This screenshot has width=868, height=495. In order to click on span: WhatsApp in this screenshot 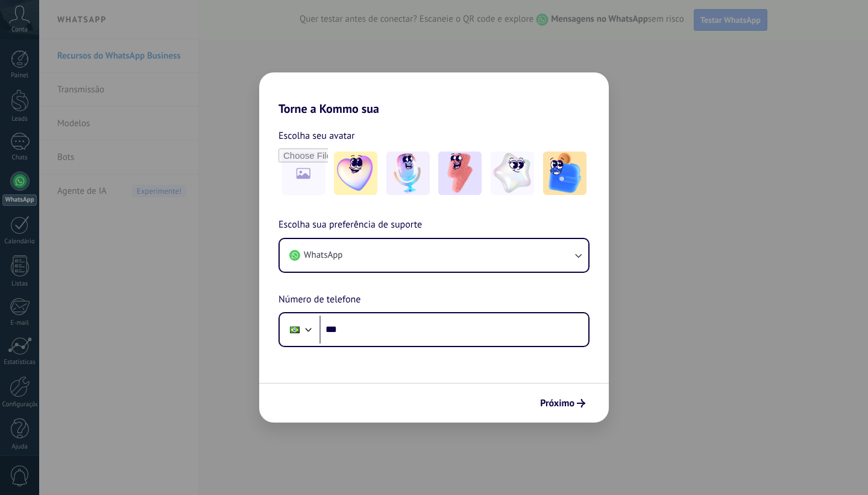, I will do `click(323, 255)`.